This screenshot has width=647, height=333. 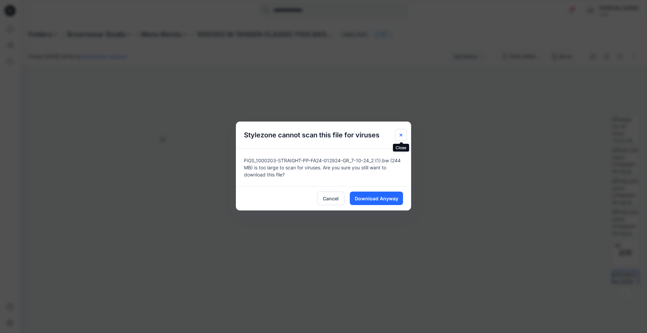 What do you see at coordinates (324, 168) in the screenshot?
I see `div: FIGS_1000203-STRAIGHT-PP-FA24-012924-GR_7-10-24_2 (1).bw (244 MB) is too large to scan for viruse...` at bounding box center [324, 168].